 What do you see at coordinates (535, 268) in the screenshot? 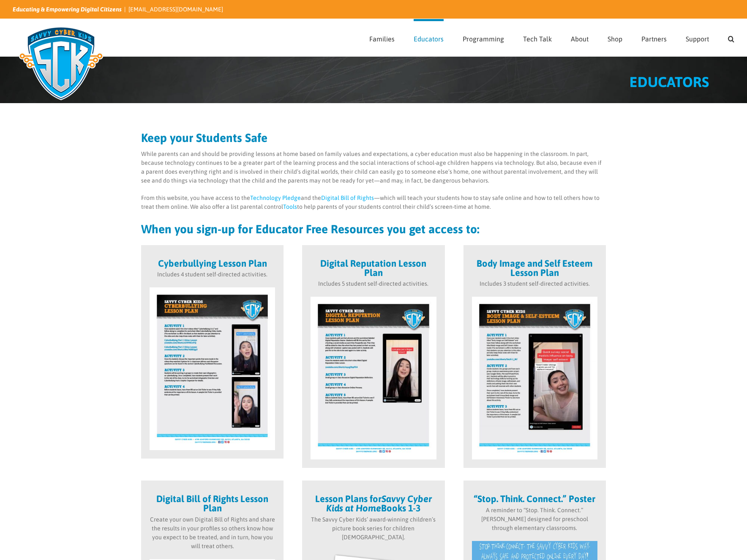
I see `strong: Body Image and Self Esteem Lesson Plan` at bounding box center [535, 268].